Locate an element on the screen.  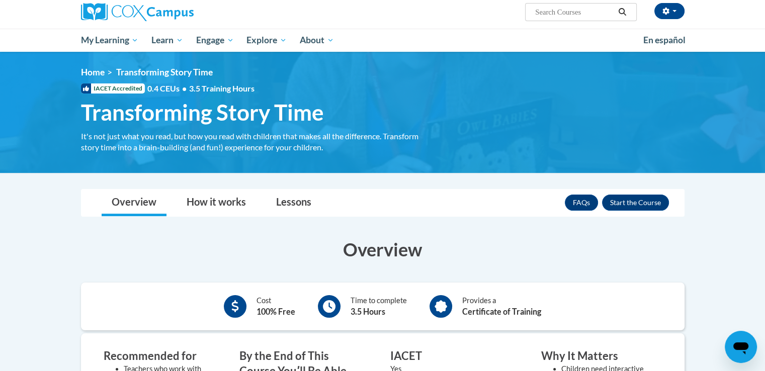
h3: Recommended for is located at coordinates (156, 356).